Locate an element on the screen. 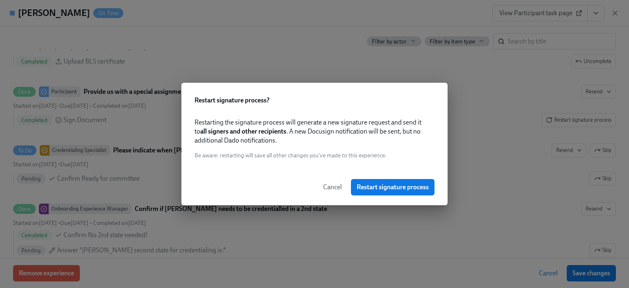  h2: Restart signature process ? is located at coordinates (315, 100).